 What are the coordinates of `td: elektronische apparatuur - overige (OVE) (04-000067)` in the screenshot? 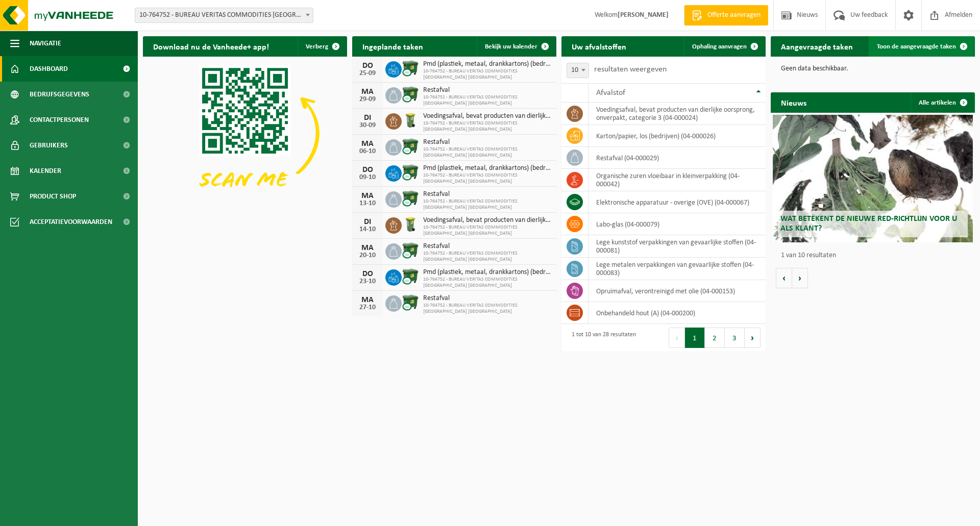 It's located at (677, 202).